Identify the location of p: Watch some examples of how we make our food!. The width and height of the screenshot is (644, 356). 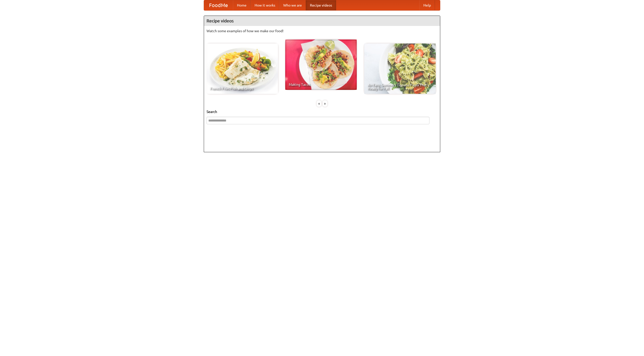
(322, 31).